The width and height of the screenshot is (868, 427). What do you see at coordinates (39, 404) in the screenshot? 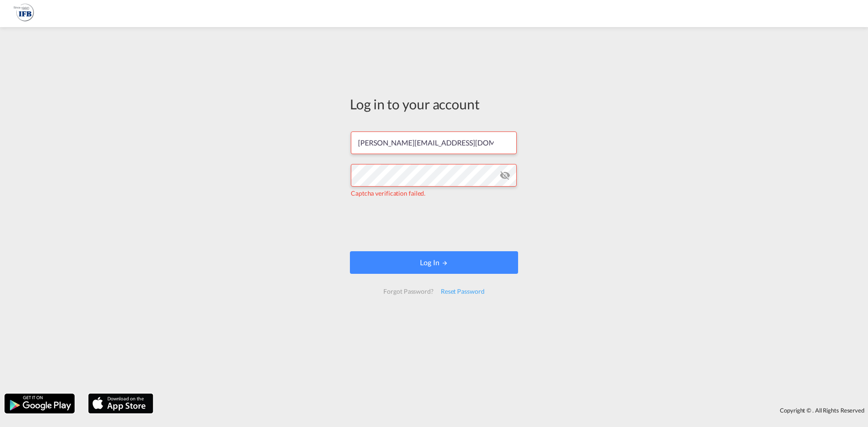
I see `img: google.png` at bounding box center [39, 404].